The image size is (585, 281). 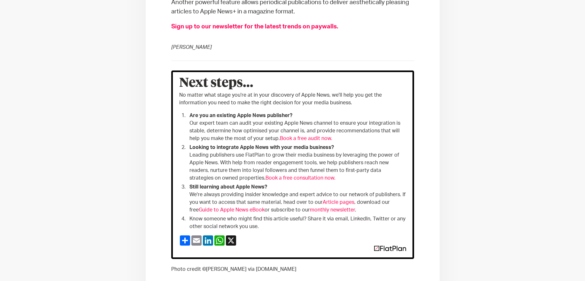 What do you see at coordinates (262, 148) in the screenshot?
I see `strong: Looking to integrate Apple News with your media business? ‍` at bounding box center [262, 148].